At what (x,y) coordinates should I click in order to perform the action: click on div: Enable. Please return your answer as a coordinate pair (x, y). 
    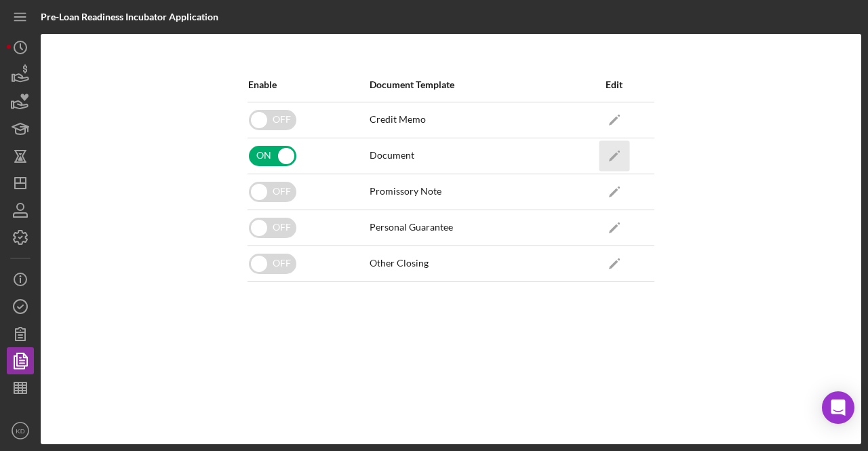
    Looking at the image, I should click on (304, 85).